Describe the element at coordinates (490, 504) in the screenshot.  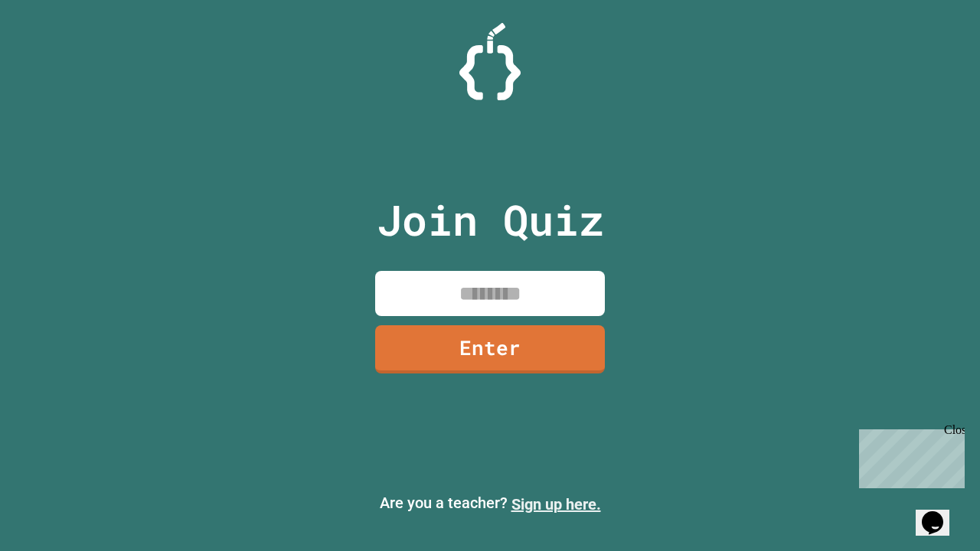
I see `p: Are you a teacher?` at that location.